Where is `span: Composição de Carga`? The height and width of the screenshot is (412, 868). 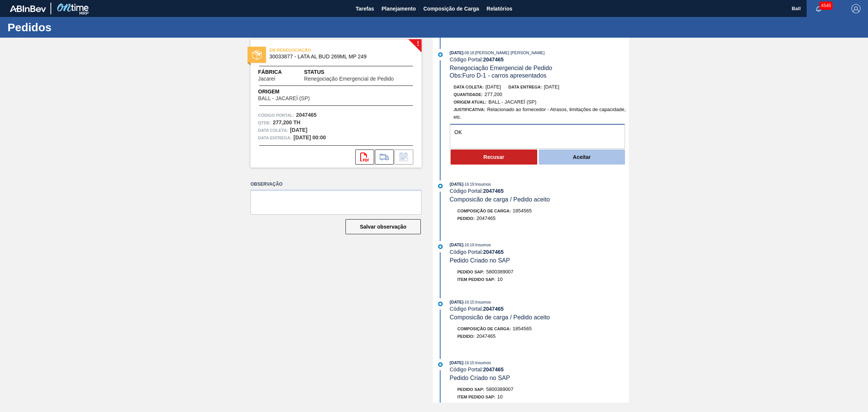
span: Composição de Carga is located at coordinates (452, 9).